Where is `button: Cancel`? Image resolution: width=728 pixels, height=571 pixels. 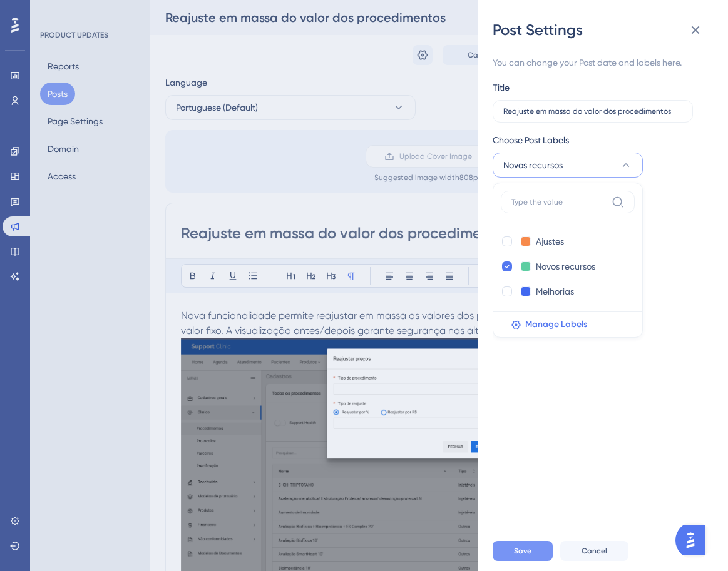 button: Cancel is located at coordinates (594, 551).